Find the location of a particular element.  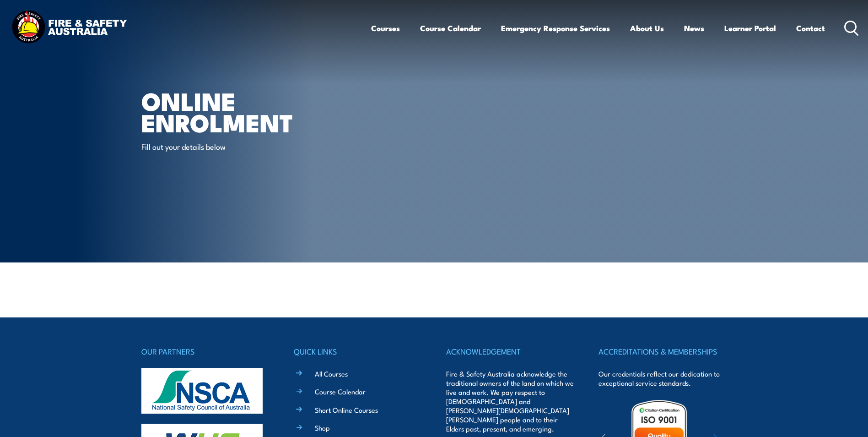

p: Fill out your details below is located at coordinates (225, 146).